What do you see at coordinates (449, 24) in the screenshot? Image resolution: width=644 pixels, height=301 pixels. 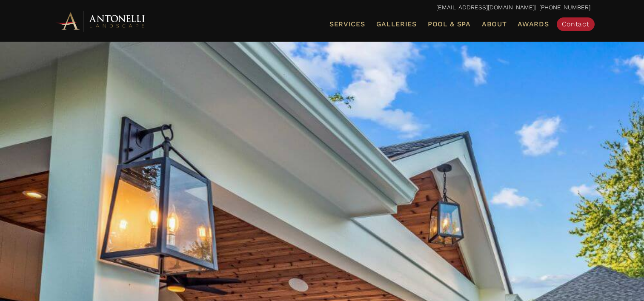 I see `a: Pool & Spa` at bounding box center [449, 24].